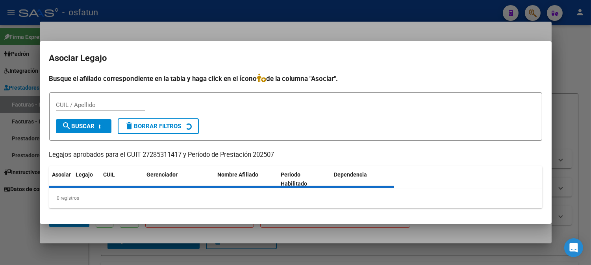 This screenshot has height=265, width=591. What do you see at coordinates (574, 248) in the screenshot?
I see `div: Open Intercom Messenger` at bounding box center [574, 248].